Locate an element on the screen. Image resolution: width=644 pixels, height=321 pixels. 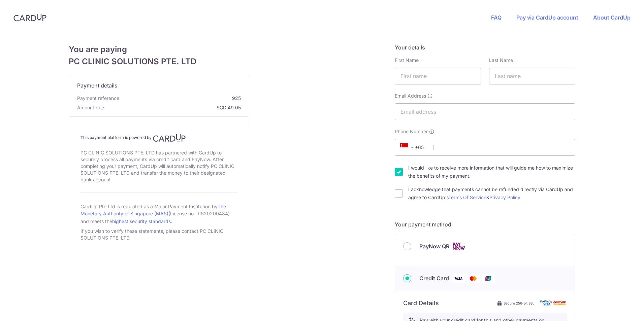
img: card secure is located at coordinates (553, 303).